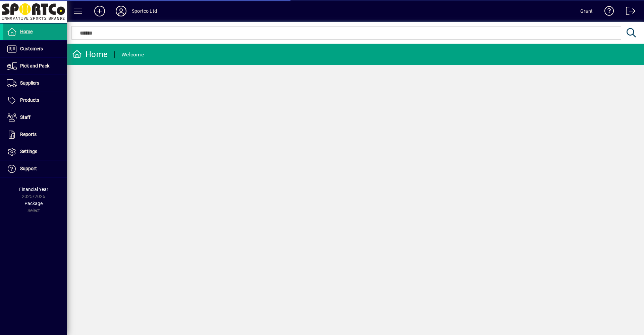  Describe the element at coordinates (35, 49) in the screenshot. I see `a: Customers` at that location.